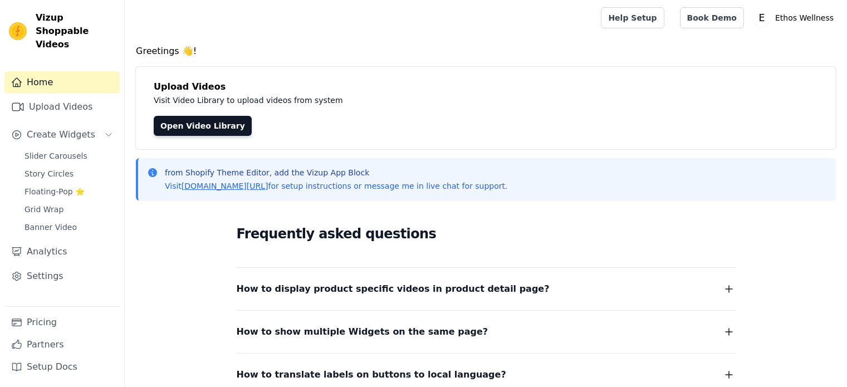  What do you see at coordinates (362, 332) in the screenshot?
I see `span: How to show multiple Widgets on the same page?` at bounding box center [362, 332].